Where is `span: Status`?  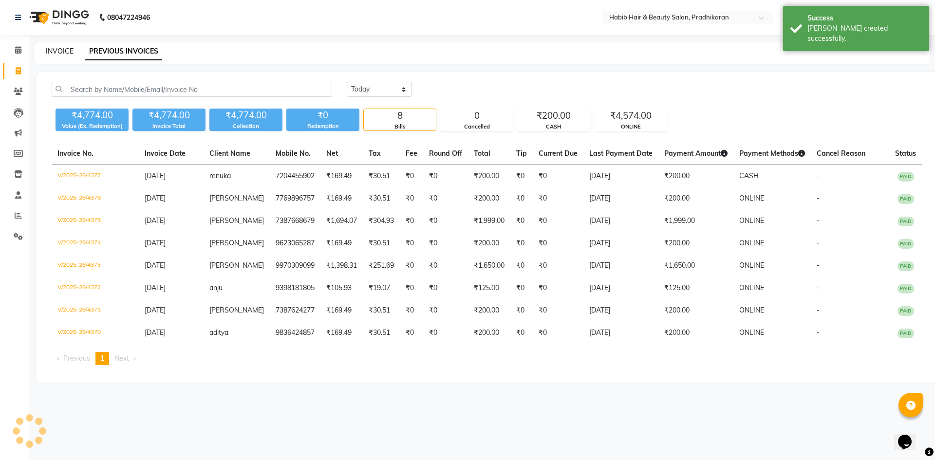
span: Status is located at coordinates (905, 153).